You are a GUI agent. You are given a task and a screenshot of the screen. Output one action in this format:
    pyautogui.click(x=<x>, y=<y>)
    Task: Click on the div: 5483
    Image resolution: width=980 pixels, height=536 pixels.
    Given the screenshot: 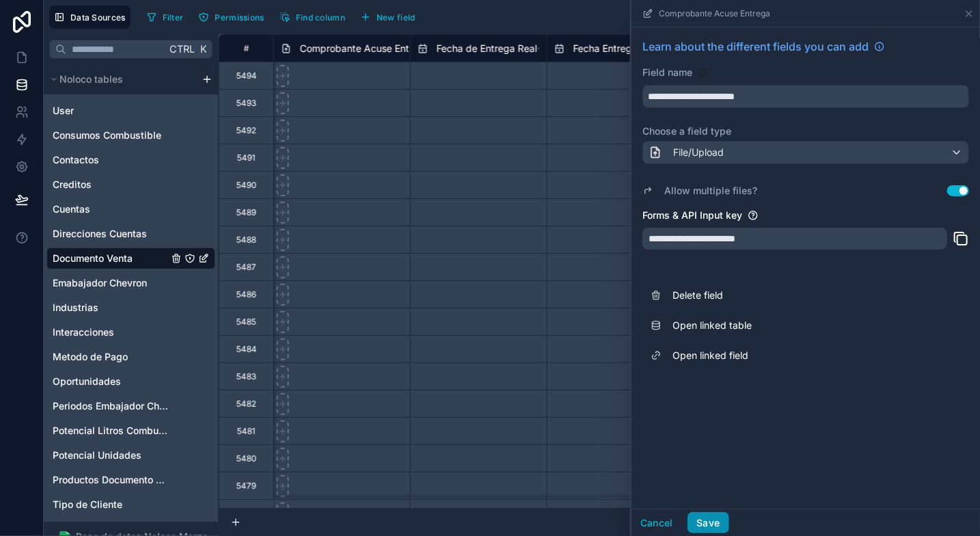 What is the action you would take?
    pyautogui.click(x=246, y=376)
    